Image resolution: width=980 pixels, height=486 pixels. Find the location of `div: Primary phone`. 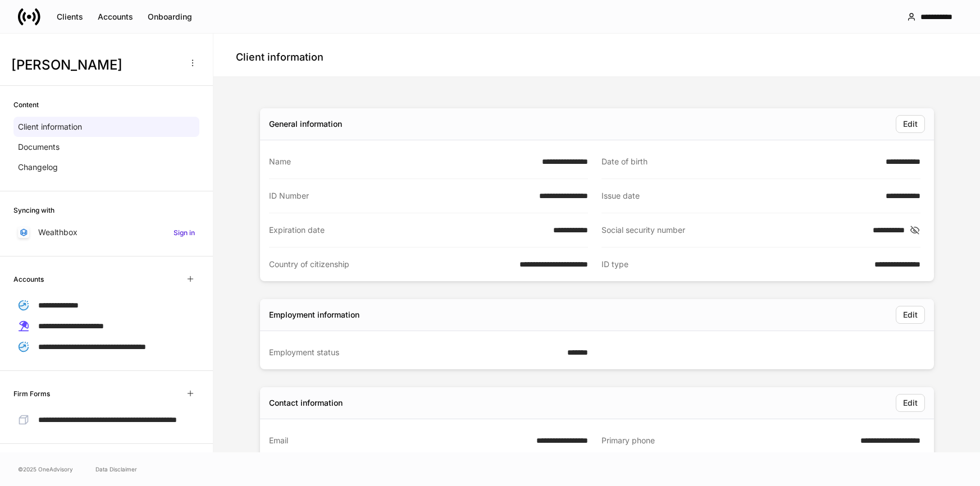

div: Primary phone is located at coordinates (728, 441).